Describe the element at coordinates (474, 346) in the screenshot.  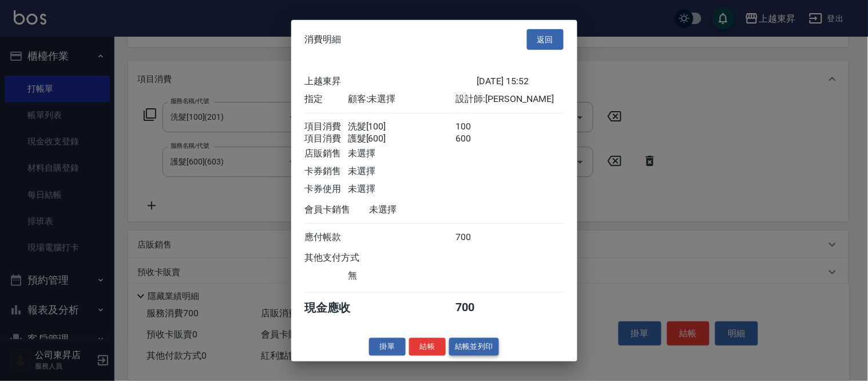
I see `button: 結帳並列印` at that location.